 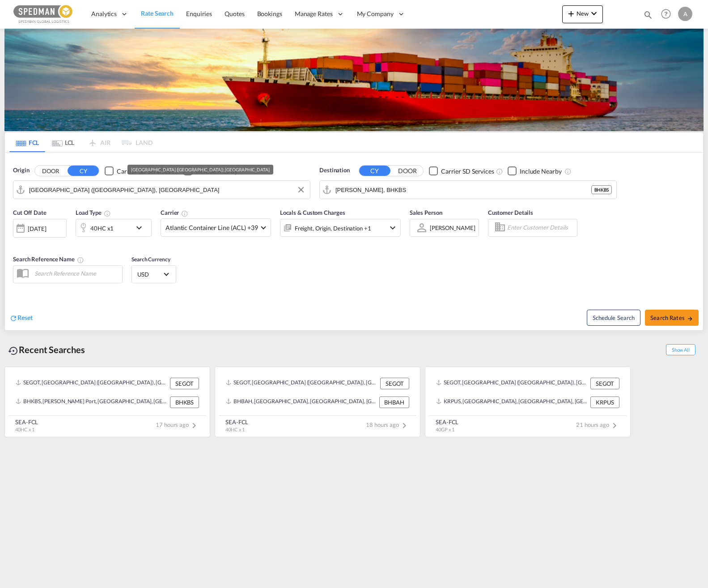 What do you see at coordinates (43, 14) in the screenshot?
I see `img: c12ca350ff1b11efb6b291369744d907.png` at bounding box center [43, 14].